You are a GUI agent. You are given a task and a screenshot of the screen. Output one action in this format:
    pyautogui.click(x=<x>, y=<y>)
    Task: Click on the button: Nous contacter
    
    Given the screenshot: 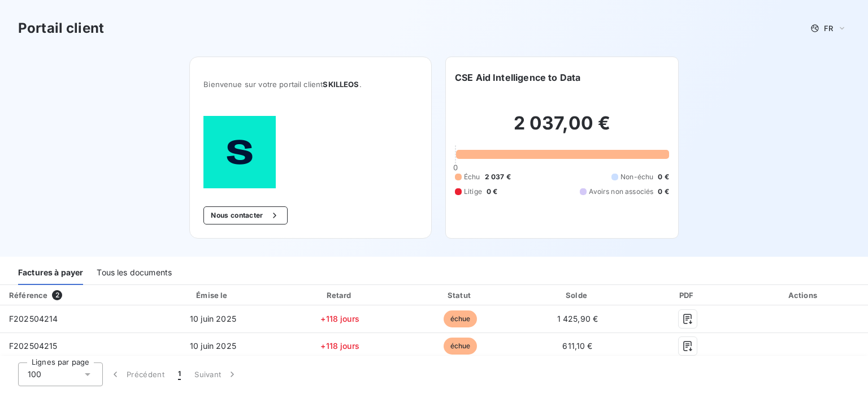 What is the action you would take?
    pyautogui.click(x=245, y=215)
    